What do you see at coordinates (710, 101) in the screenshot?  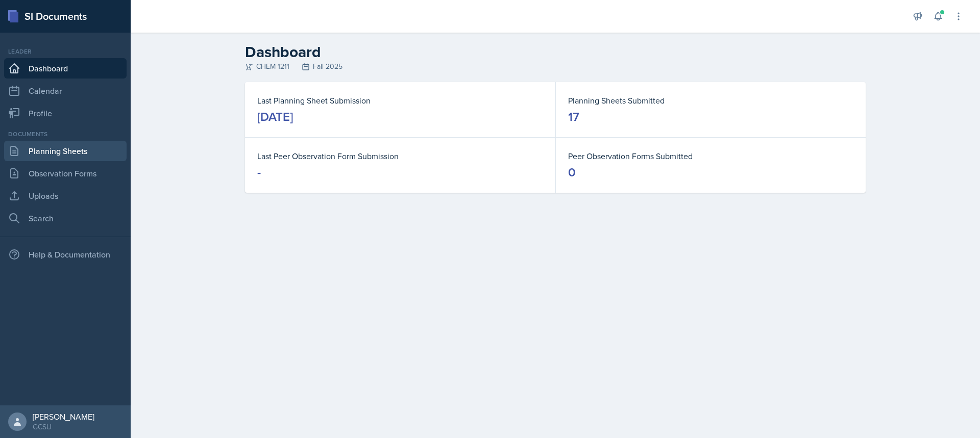 I see `dt: Planning Sheets Submitted` at bounding box center [710, 101].